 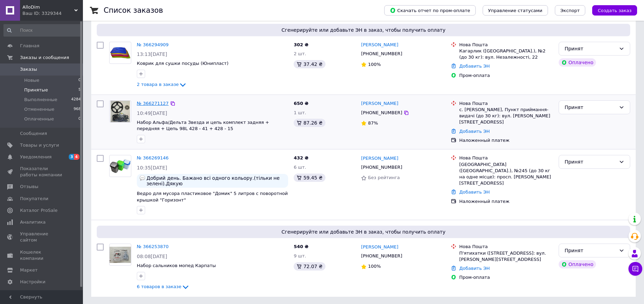 I want to click on span: Набор Альфа/Дельта Звезда и цепь комплект задняя + передняя + Цепь 98L 428 - 41 + 428 - 15, so click(x=203, y=126).